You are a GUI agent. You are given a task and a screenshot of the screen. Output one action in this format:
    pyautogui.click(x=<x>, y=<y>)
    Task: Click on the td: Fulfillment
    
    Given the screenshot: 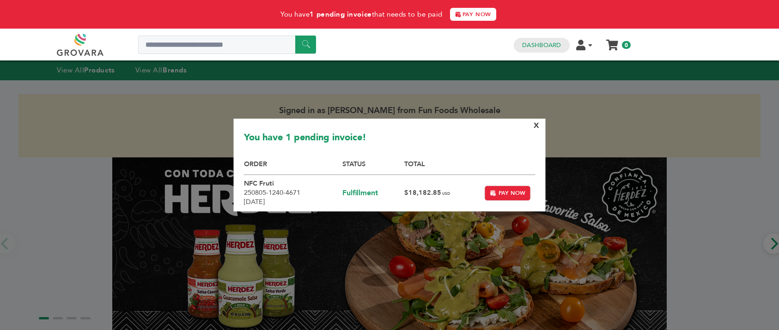 What is the action you would take?
    pyautogui.click(x=373, y=193)
    